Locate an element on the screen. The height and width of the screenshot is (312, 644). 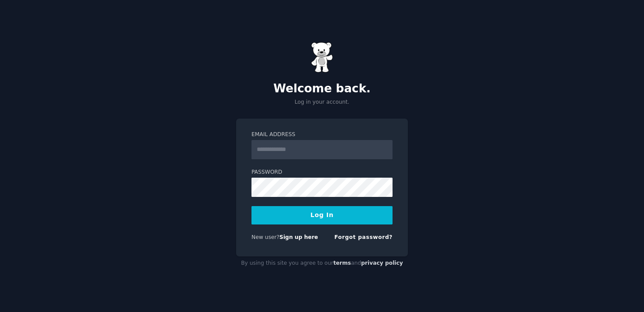
div: By using this site you agree to our and is located at coordinates (322, 263).